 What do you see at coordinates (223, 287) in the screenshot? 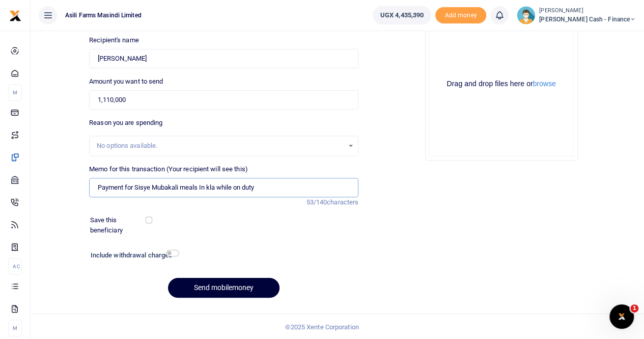
I see `button: Send mobilemoney` at bounding box center [223, 287].